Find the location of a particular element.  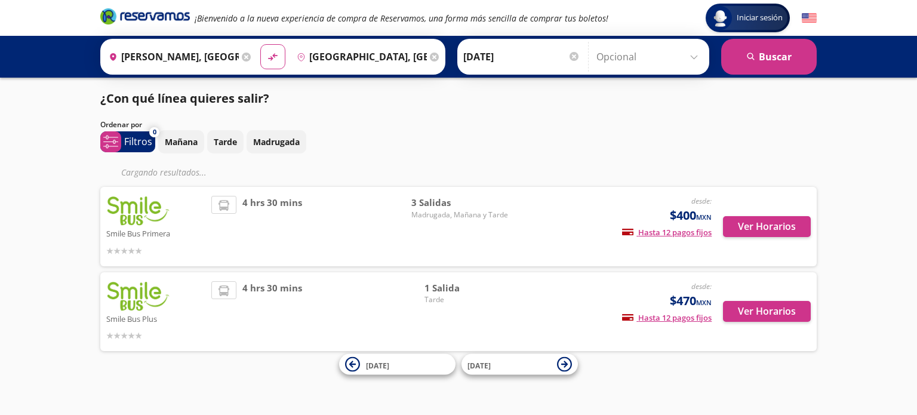

span: Madrugada, Mañana y Tarde is located at coordinates (460, 215).